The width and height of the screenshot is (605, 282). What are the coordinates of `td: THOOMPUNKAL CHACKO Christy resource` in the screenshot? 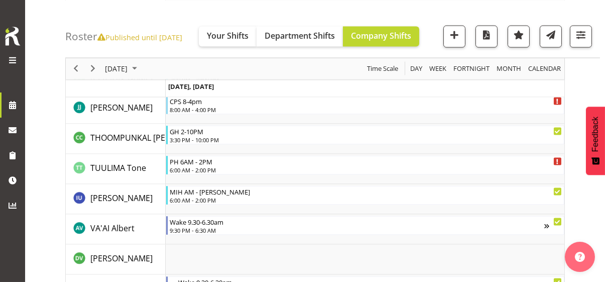 It's located at (116, 139).